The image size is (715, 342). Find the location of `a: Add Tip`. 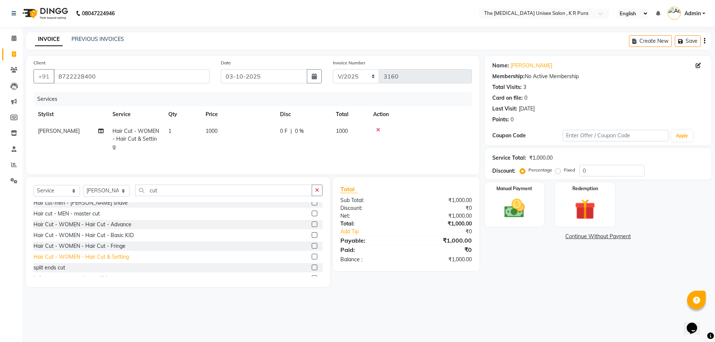

a: Add Tip is located at coordinates (376, 231).